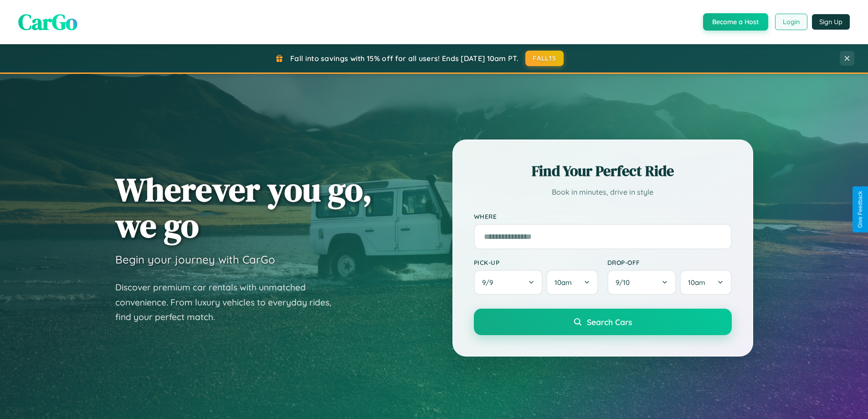 The height and width of the screenshot is (419, 868). What do you see at coordinates (509, 282) in the screenshot?
I see `button: 9/9` at bounding box center [509, 282].